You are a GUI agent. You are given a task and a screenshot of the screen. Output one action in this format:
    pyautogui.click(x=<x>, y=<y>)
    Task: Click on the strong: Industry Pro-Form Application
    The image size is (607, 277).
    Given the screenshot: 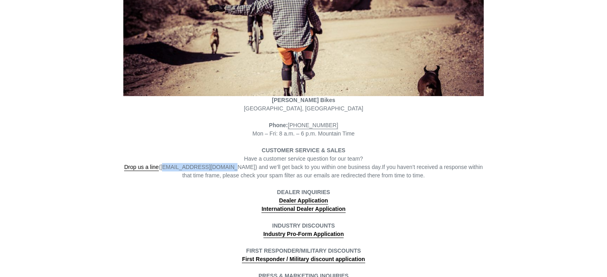 What is the action you would take?
    pyautogui.click(x=304, y=234)
    